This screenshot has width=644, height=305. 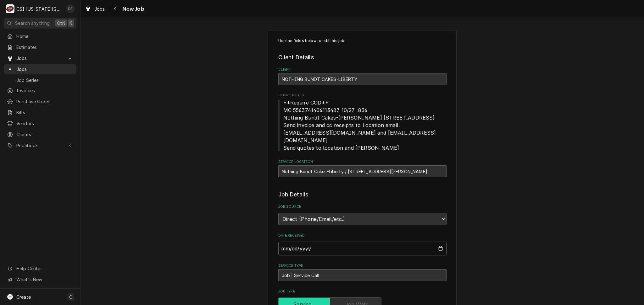 I want to click on span: Invoices, so click(x=44, y=91).